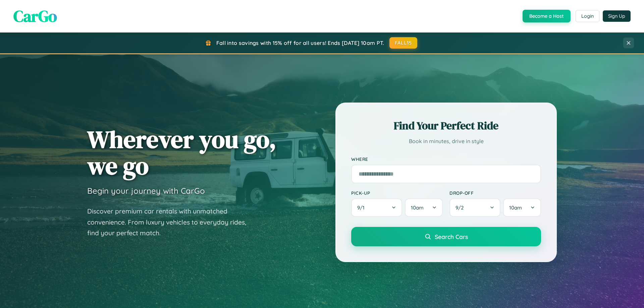  What do you see at coordinates (616, 16) in the screenshot?
I see `button: Sign Up` at bounding box center [616, 16].